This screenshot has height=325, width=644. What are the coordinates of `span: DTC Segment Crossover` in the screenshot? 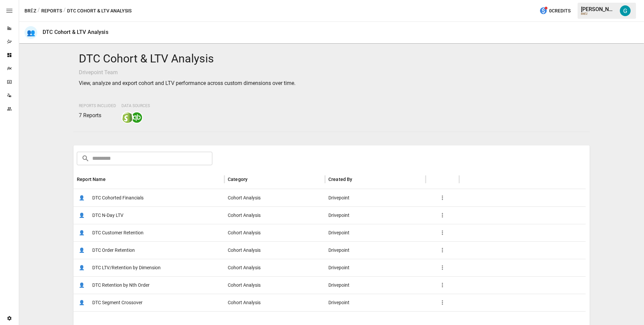 It's located at (117, 303).